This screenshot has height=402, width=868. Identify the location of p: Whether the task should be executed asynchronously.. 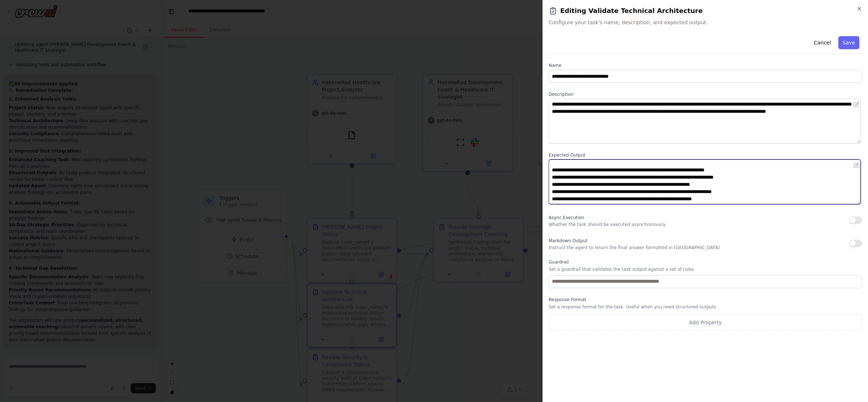
(607, 224).